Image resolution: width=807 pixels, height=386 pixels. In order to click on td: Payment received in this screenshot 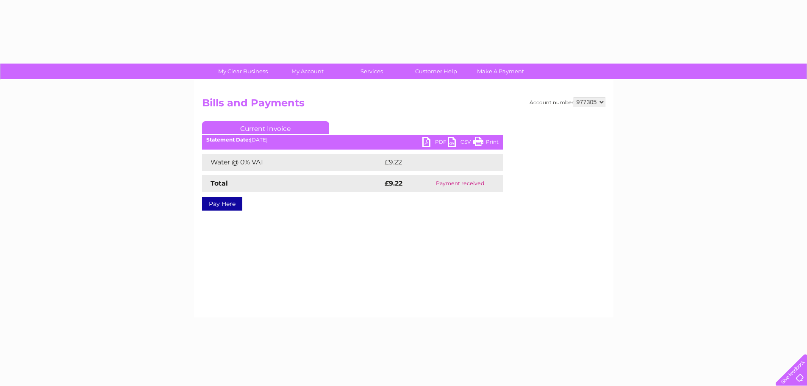, I will do `click(460, 183)`.